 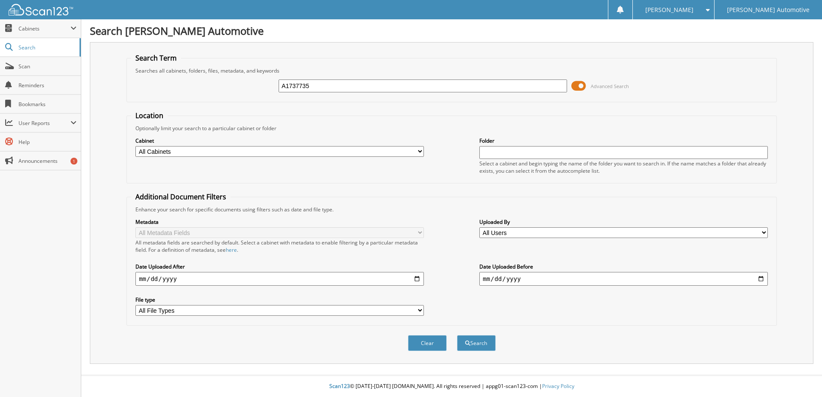 What do you see at coordinates (623, 222) in the screenshot?
I see `label: Uploaded By` at bounding box center [623, 222].